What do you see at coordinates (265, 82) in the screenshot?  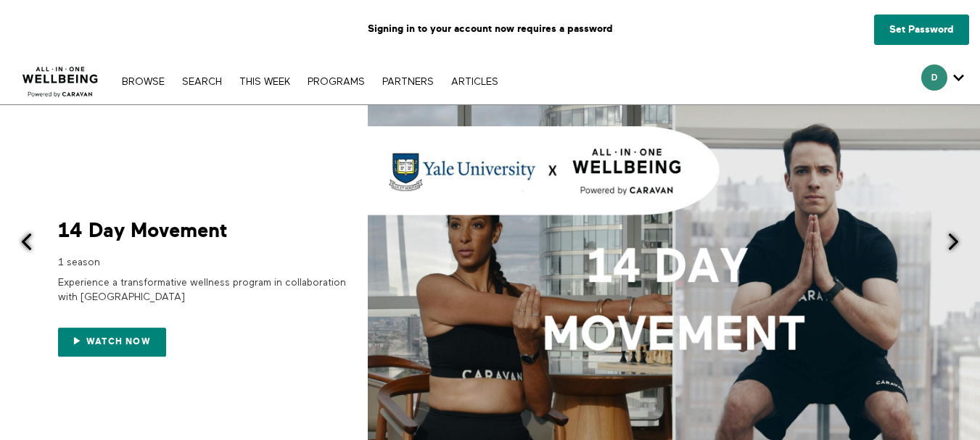 I see `a: THIS WEEK` at bounding box center [265, 82].